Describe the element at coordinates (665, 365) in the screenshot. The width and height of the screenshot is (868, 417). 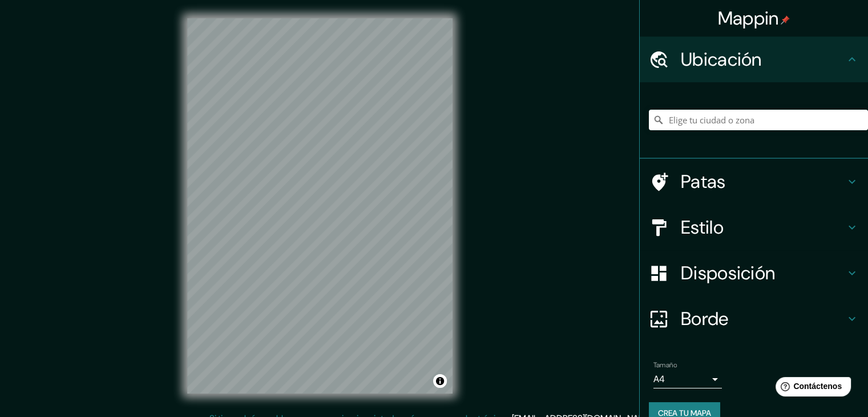
I see `font: Tamaño` at that location.